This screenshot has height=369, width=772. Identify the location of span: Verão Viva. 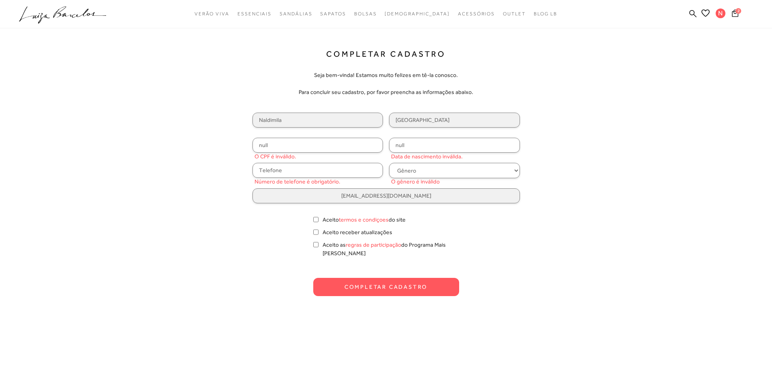
(212, 14).